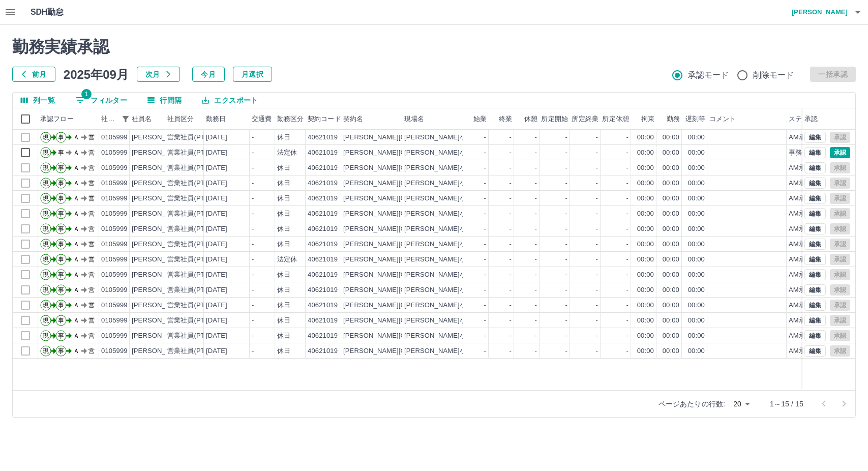 The height and width of the screenshot is (471, 868). Describe the element at coordinates (709, 75) in the screenshot. I see `span: 承認モード` at that location.